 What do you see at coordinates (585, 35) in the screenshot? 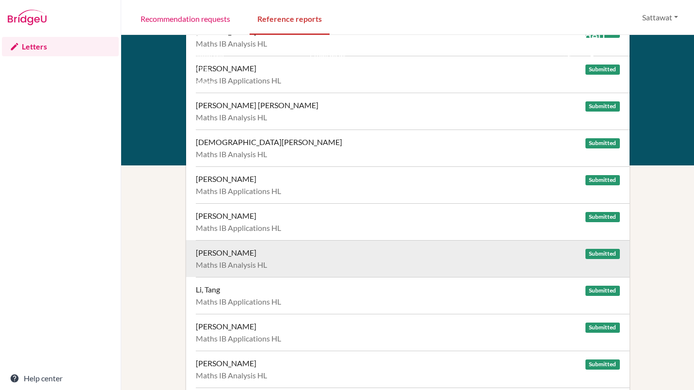
I see `img: logo_white@2x-f4f0deed5e89b7ecb1c2cc34c3e3d731f90f0f143d5ea2071677605dd97b5244.png` at bounding box center [585, 35].